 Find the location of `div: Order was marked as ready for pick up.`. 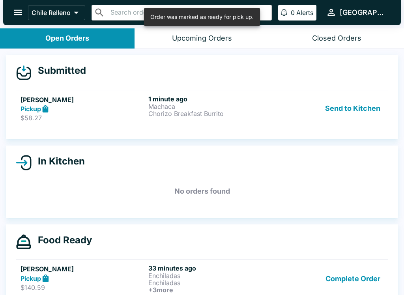

div: Order was marked as ready for pick up. is located at coordinates (202, 17).